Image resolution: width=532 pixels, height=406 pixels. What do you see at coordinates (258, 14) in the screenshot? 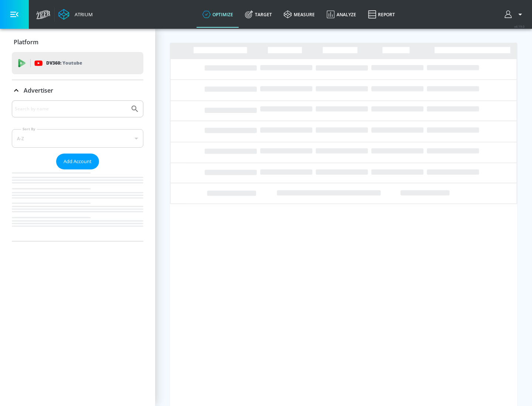
I see `a: Target` at bounding box center [258, 14].